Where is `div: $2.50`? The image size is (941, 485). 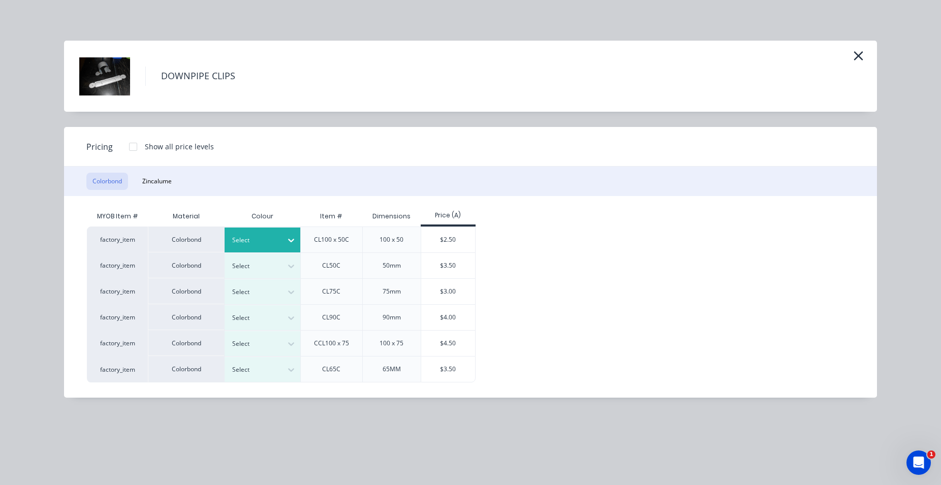
div: $2.50 is located at coordinates (448, 240).